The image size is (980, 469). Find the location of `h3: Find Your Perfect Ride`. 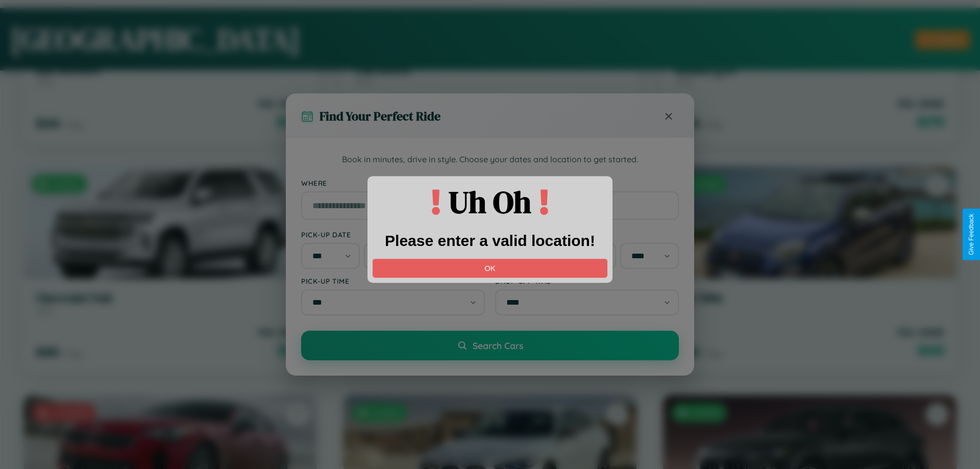

h3: Find Your Perfect Ride is located at coordinates (379, 116).